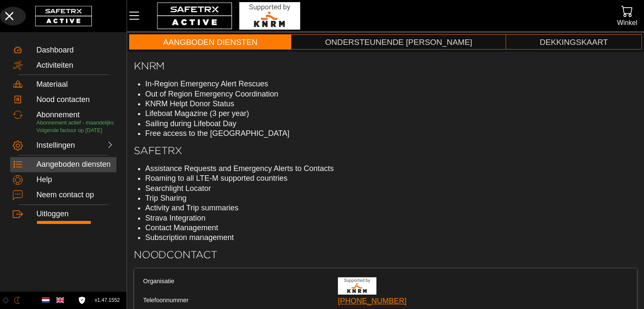 The width and height of the screenshot is (644, 309). I want to click on img: Subscription.svg, so click(18, 115).